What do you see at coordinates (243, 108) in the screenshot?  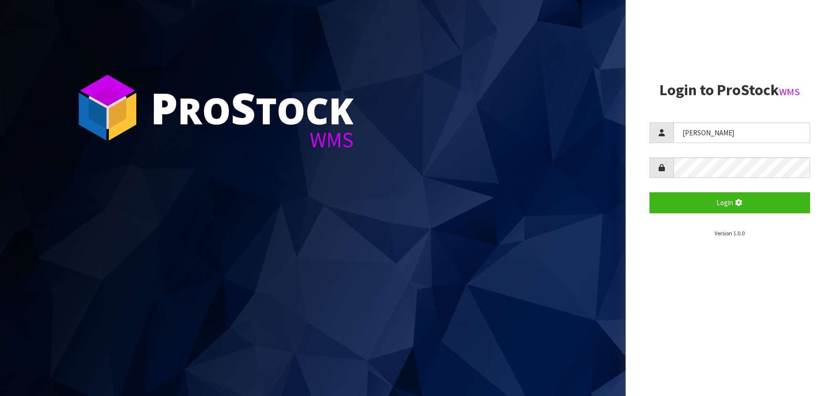 I see `span: S` at bounding box center [243, 108].